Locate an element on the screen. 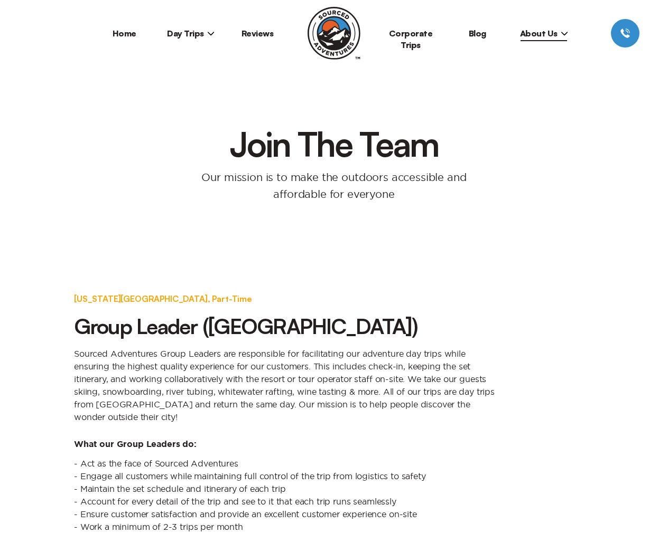 This screenshot has height=533, width=668. a: Home is located at coordinates (124, 33).